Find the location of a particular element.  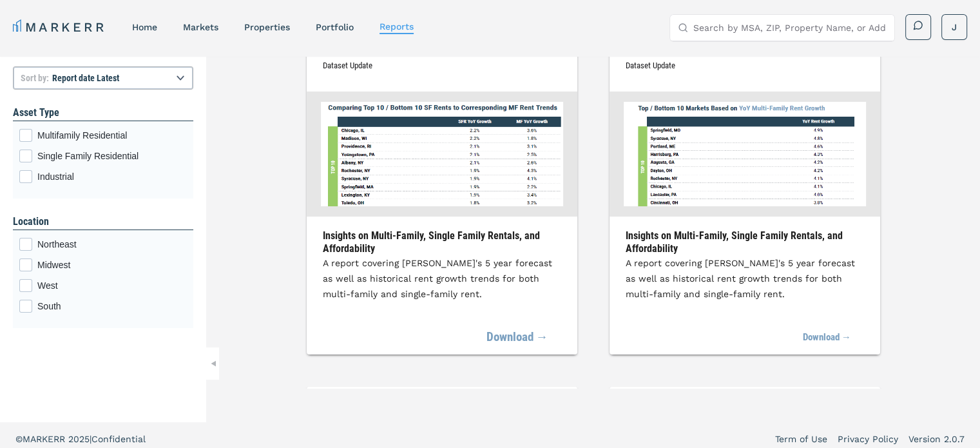

a: markets is located at coordinates (200, 27).